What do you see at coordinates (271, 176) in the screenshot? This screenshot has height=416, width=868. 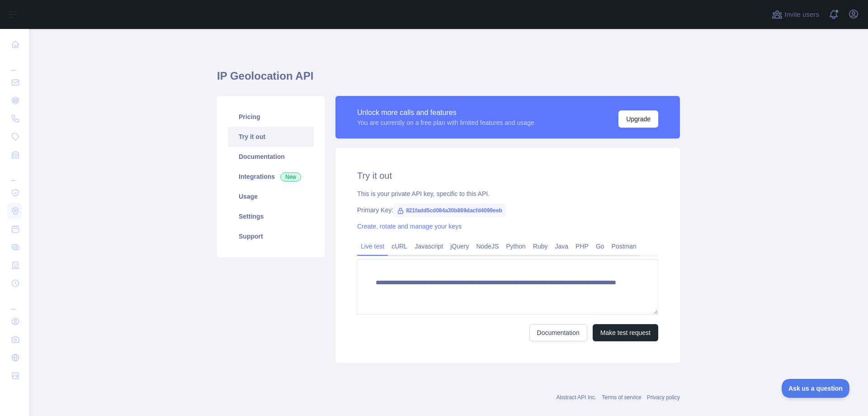 I see `a: Integrations New` at bounding box center [271, 176].